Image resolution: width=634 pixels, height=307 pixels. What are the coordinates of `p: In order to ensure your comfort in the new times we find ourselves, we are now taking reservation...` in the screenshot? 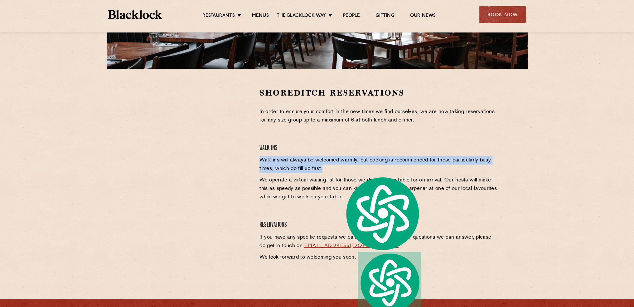 It's located at (379, 116).